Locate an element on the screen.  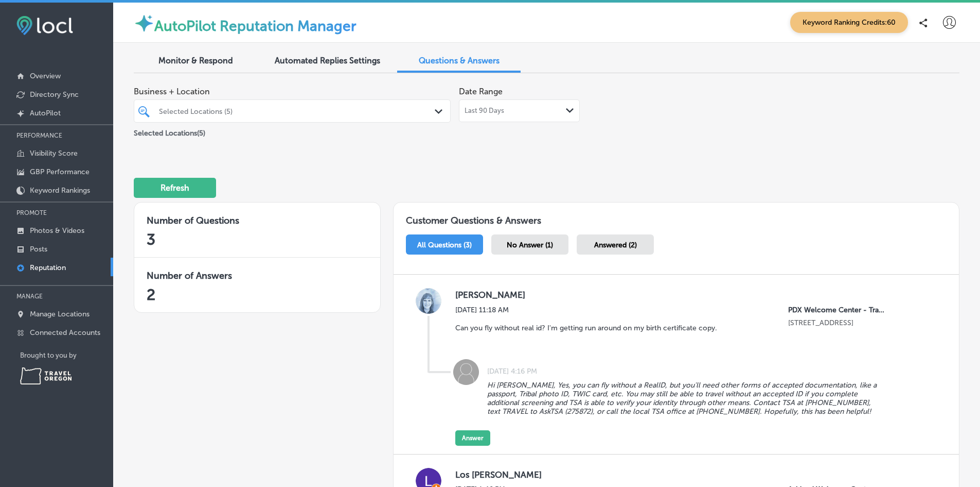
h1: Customer Questions & Answers is located at coordinates (677, 216).